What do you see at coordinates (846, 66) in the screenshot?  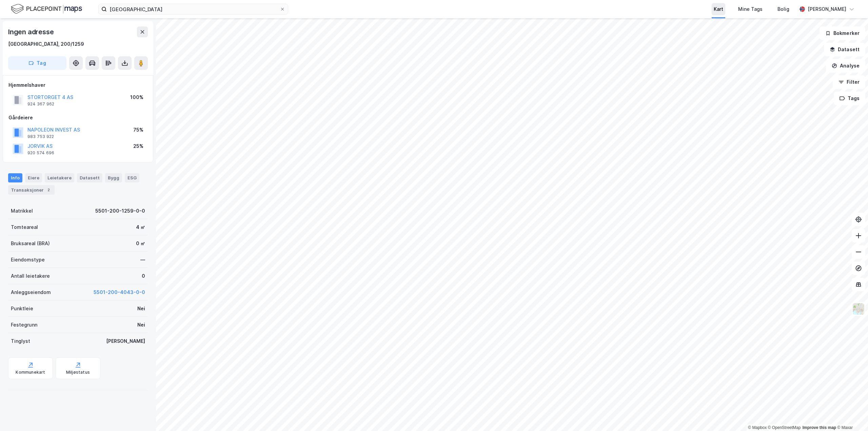 I see `button: Analyse` at bounding box center [846, 66].